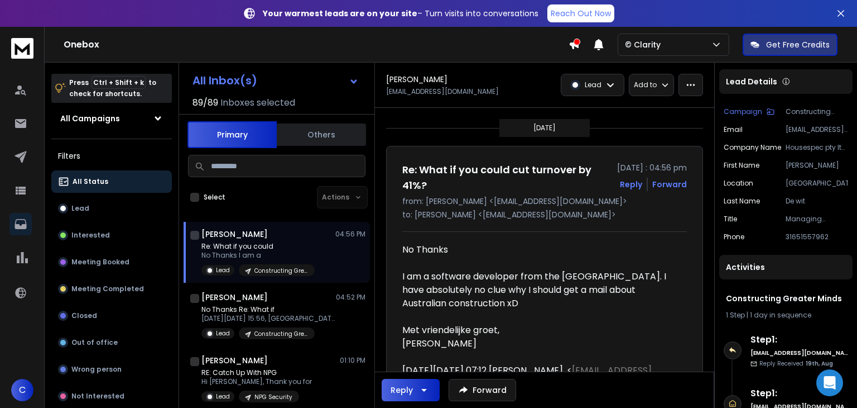 The image size is (857, 408). I want to click on button: Meeting Booked, so click(112, 262).